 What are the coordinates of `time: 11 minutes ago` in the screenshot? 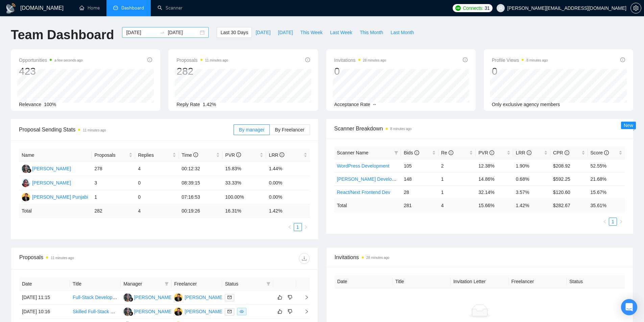 It's located at (62, 258).